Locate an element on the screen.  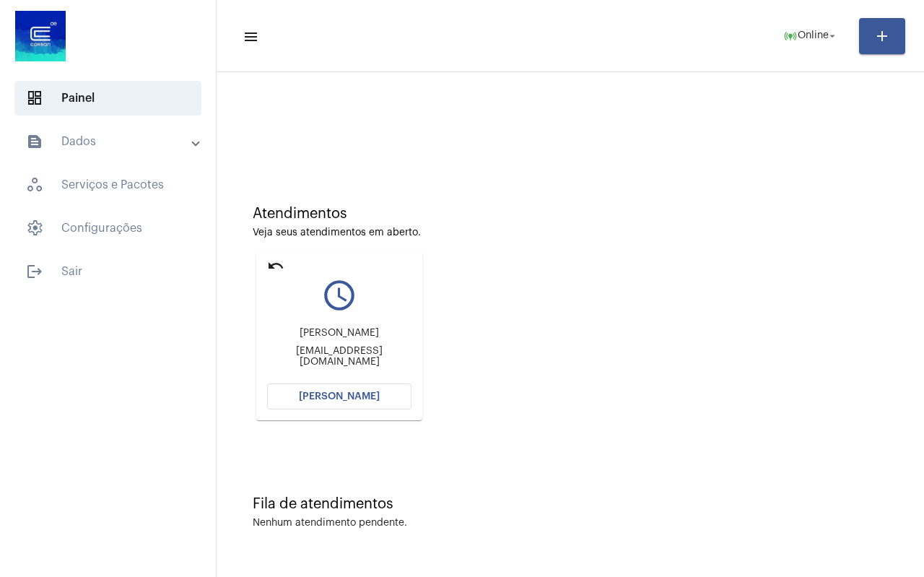
mat-icon: online_prediction is located at coordinates (790, 37).